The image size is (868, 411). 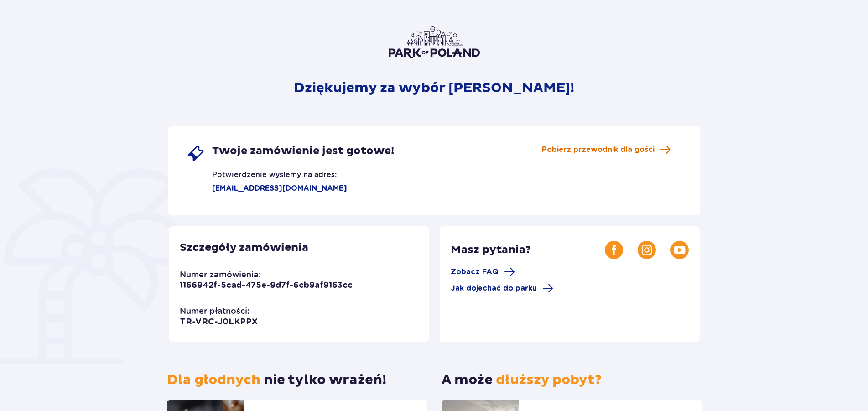 What do you see at coordinates (522, 380) in the screenshot?
I see `p: A może` at bounding box center [522, 380].